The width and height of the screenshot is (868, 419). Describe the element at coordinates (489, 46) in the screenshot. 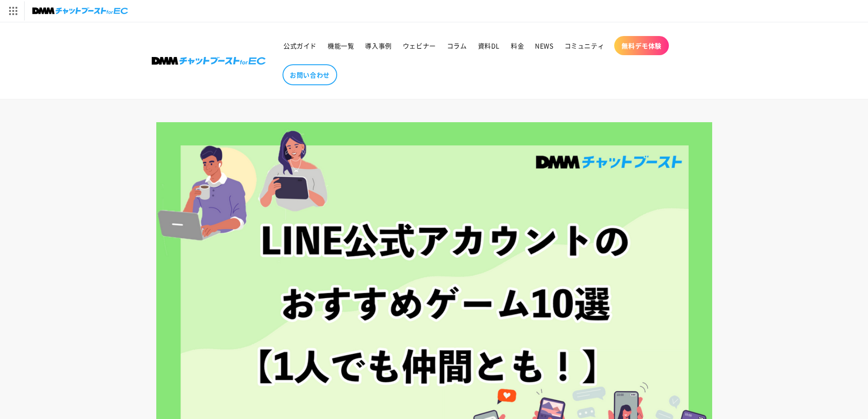

I see `a: 資料DL` at that location.